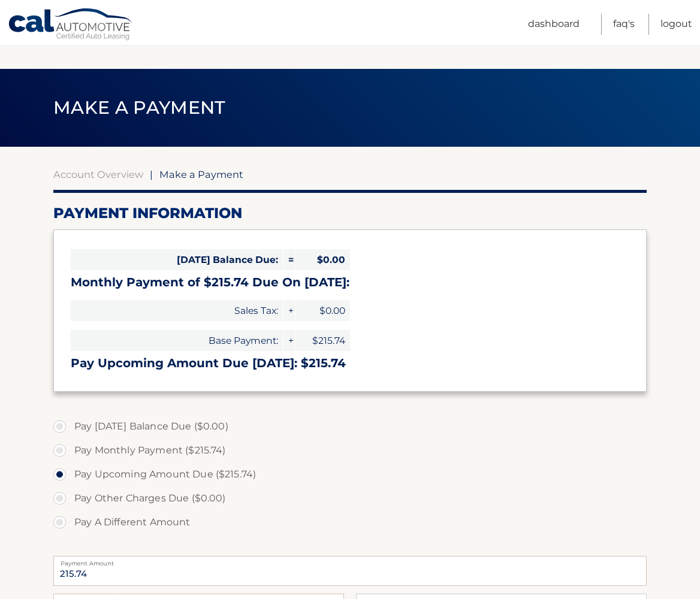 Image resolution: width=700 pixels, height=599 pixels. Describe the element at coordinates (350, 498) in the screenshot. I see `label: Pay Other Charges Due ($0.00)` at that location.